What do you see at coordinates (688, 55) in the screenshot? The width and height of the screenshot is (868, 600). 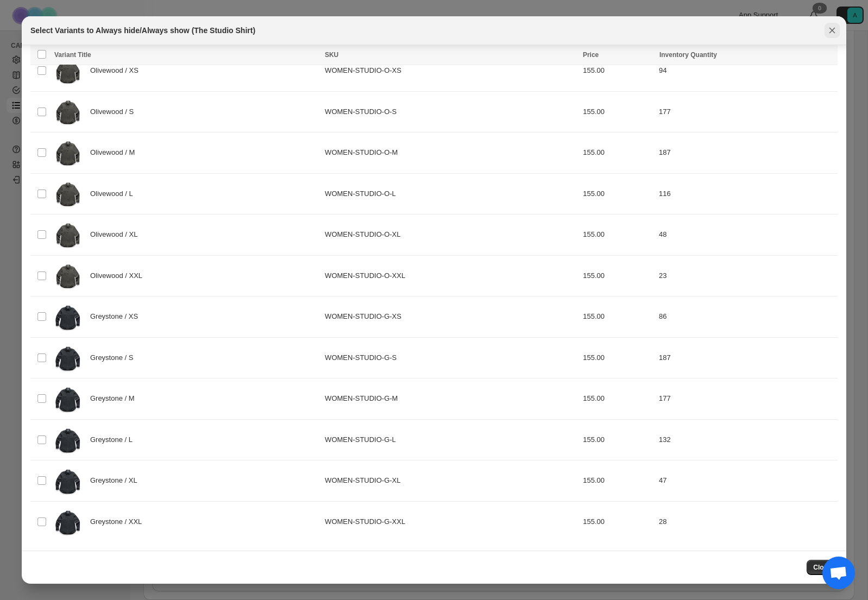 I see `span: Inventory Quantity` at bounding box center [688, 55].